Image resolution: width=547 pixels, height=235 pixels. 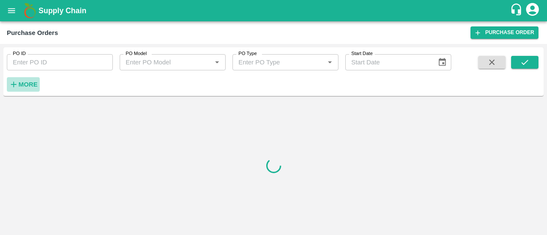 I want to click on img: logo, so click(x=30, y=11).